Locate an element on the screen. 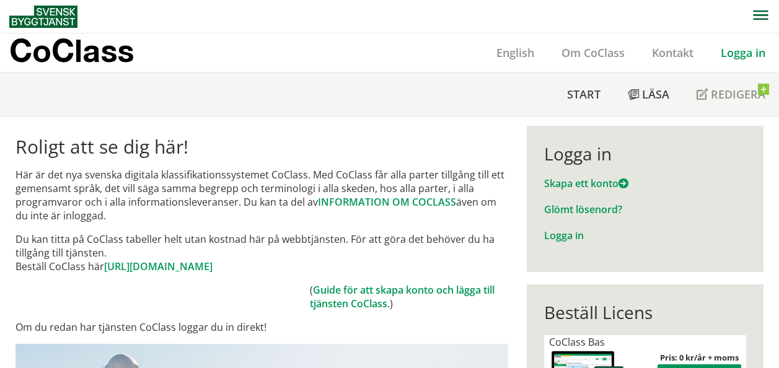 The height and width of the screenshot is (368, 779). a: Om CoClass is located at coordinates (593, 53).